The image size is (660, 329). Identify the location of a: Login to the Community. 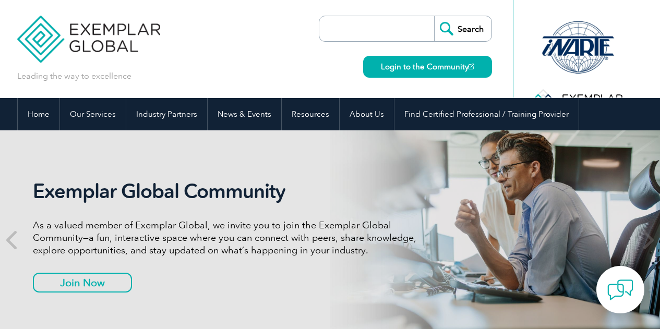
(427, 67).